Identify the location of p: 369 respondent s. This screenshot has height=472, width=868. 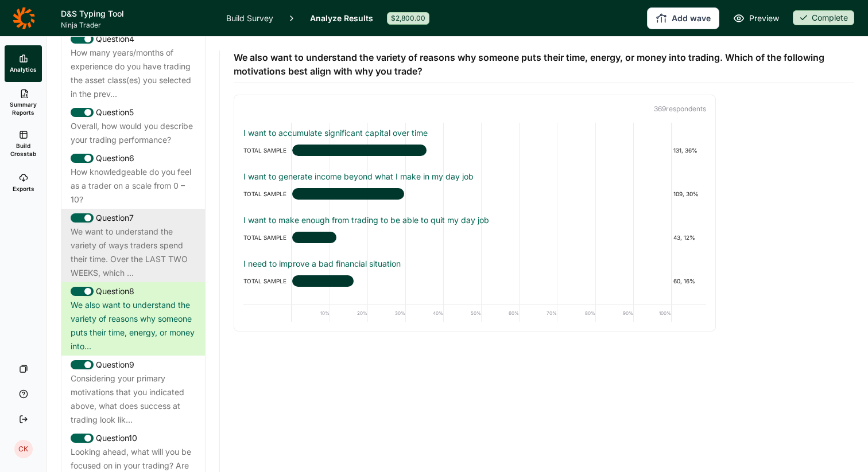
(475, 109).